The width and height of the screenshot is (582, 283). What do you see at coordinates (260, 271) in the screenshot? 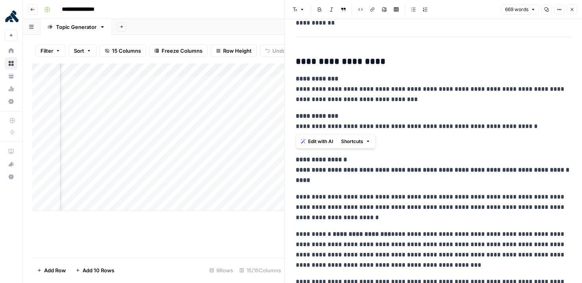
I see `div: 15/15 Columns` at bounding box center [260, 271].